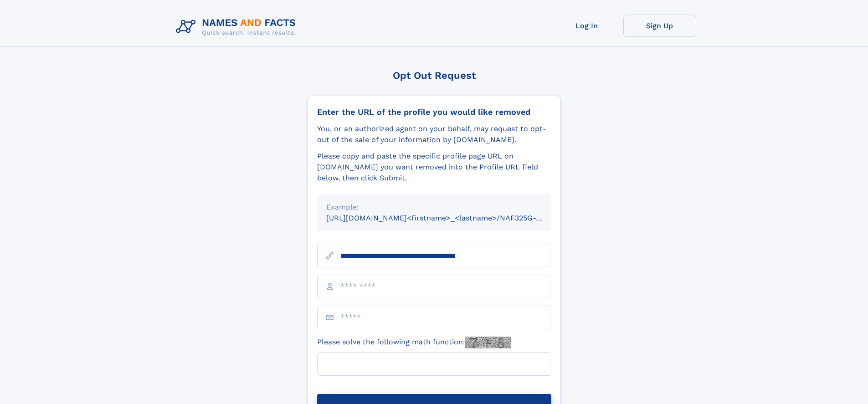 This screenshot has height=404, width=868. I want to click on label: Please solve the following math function:, so click(414, 343).